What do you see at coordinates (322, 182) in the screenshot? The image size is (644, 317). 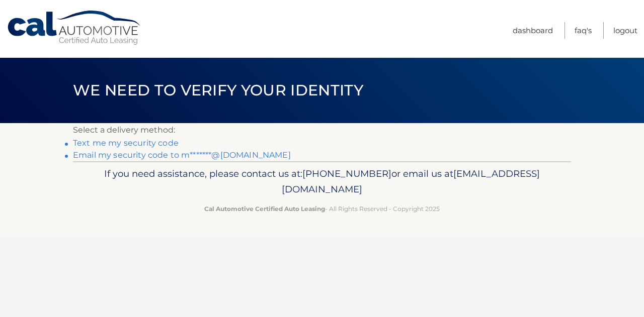 I see `p: If you need assistance, please contact us at: or email us at` at bounding box center [322, 182].